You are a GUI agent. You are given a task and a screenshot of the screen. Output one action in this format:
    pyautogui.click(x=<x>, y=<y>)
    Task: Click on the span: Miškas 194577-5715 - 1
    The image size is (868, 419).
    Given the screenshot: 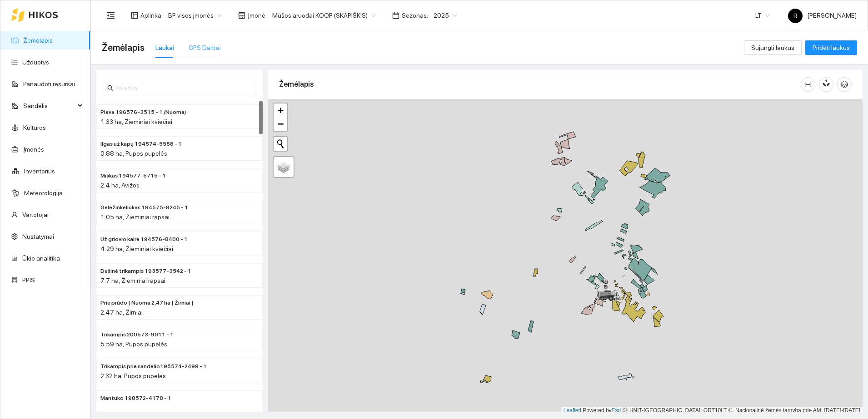 What is the action you would take?
    pyautogui.click(x=133, y=176)
    